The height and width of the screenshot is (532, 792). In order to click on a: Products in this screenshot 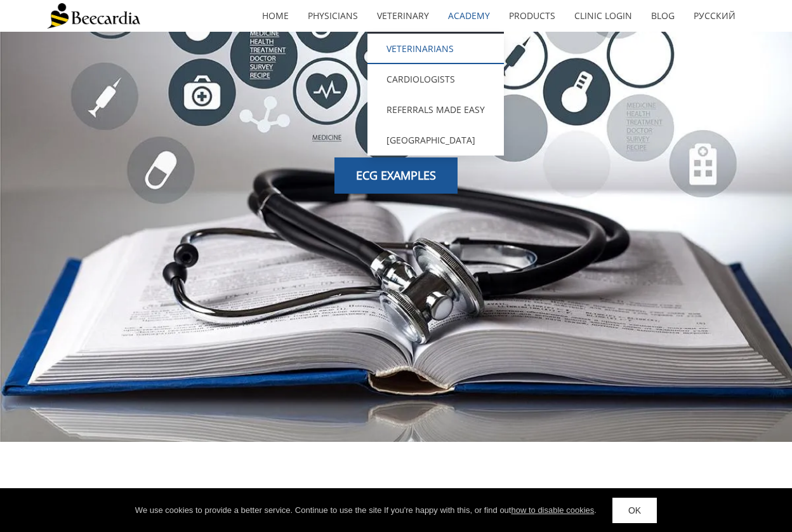, I will do `click(532, 16)`.